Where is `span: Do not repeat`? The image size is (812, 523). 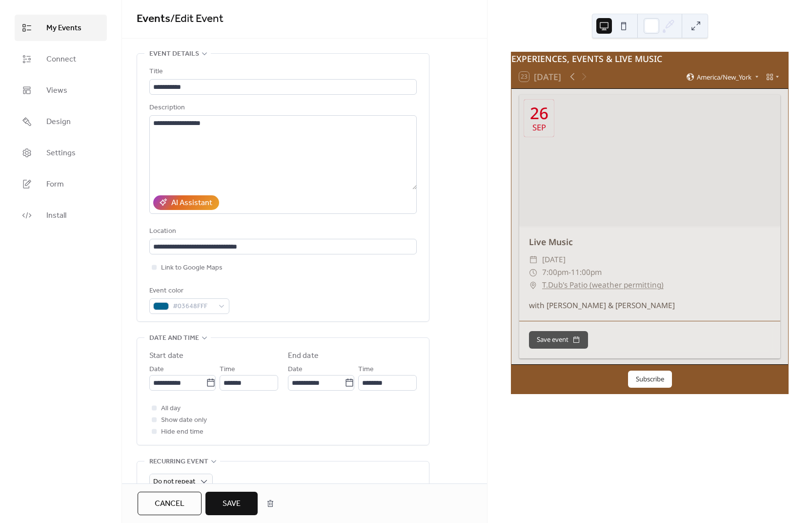
span: Do not repeat is located at coordinates (175, 481).